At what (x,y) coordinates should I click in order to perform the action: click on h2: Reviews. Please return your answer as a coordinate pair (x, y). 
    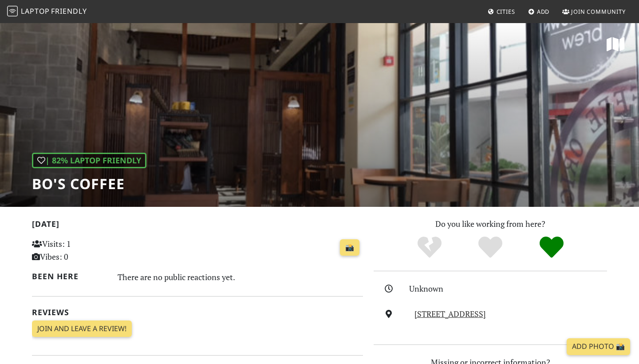
    Looking at the image, I should click on (197, 312).